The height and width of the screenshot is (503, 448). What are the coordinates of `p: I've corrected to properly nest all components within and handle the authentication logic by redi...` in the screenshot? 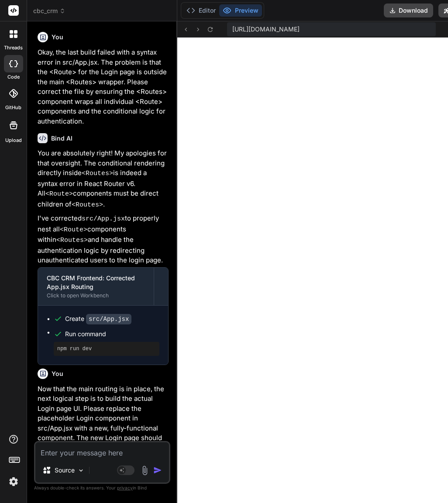 It's located at (103, 239).